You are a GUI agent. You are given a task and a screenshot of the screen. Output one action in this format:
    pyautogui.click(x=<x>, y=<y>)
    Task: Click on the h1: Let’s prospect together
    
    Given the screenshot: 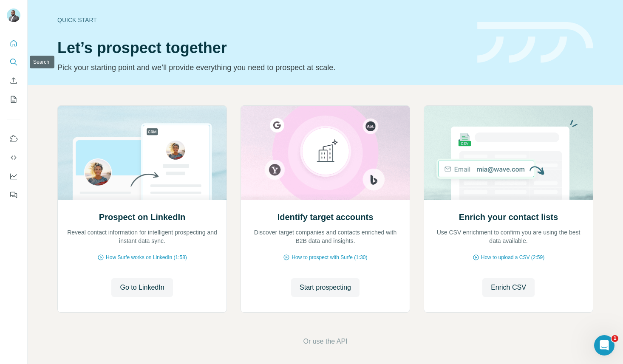 What is the action you would take?
    pyautogui.click(x=262, y=48)
    